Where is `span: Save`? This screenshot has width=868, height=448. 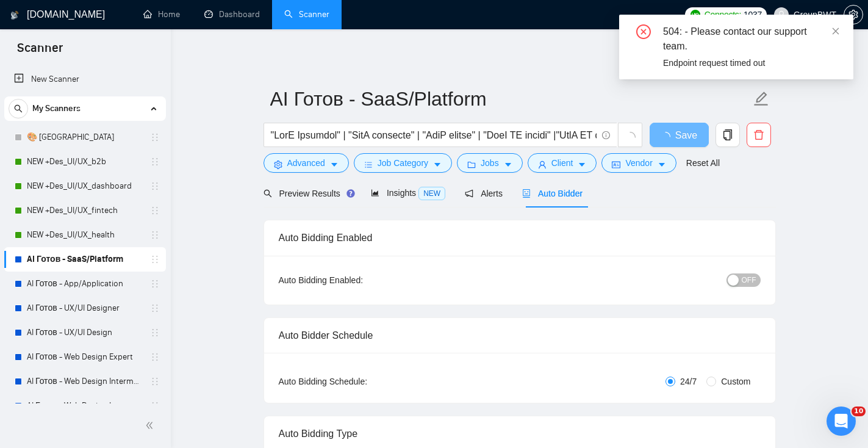
span: Save is located at coordinates (687, 135).